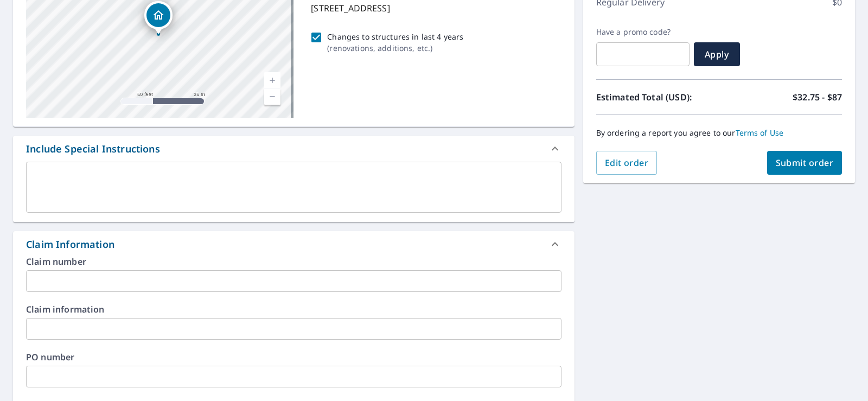 The image size is (868, 401). What do you see at coordinates (719, 133) in the screenshot?
I see `p: By ordering a report you agree to our` at bounding box center [719, 133].